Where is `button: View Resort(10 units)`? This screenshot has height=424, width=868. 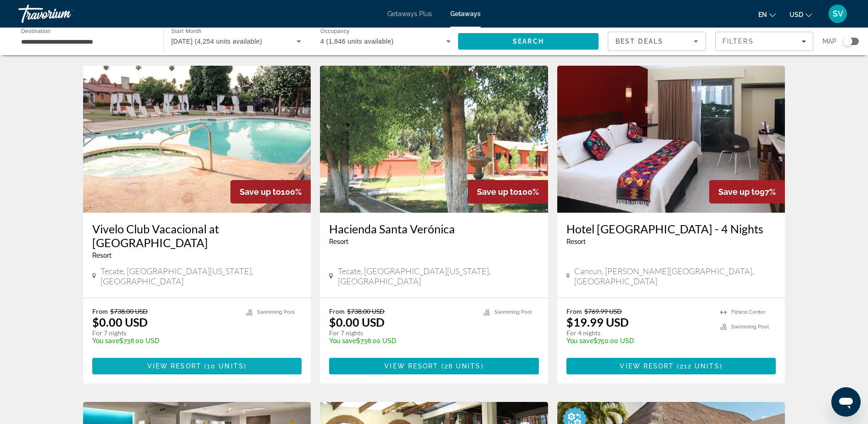
button: View Resort(10 units) is located at coordinates (197, 366).